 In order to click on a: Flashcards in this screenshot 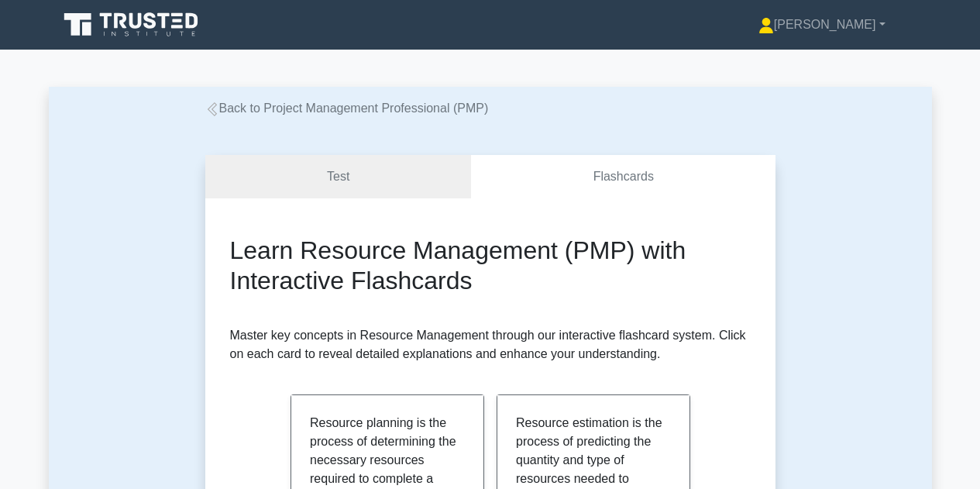, I will do `click(623, 177)`.